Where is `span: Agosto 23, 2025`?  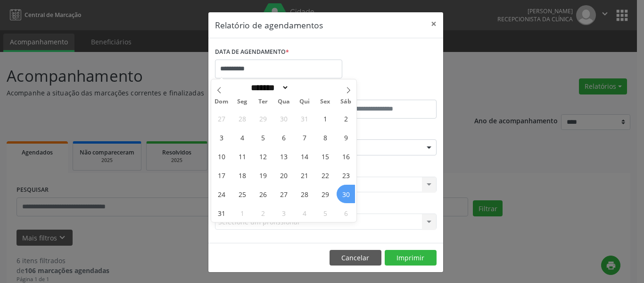
span: Agosto 23, 2025 is located at coordinates (345, 174).